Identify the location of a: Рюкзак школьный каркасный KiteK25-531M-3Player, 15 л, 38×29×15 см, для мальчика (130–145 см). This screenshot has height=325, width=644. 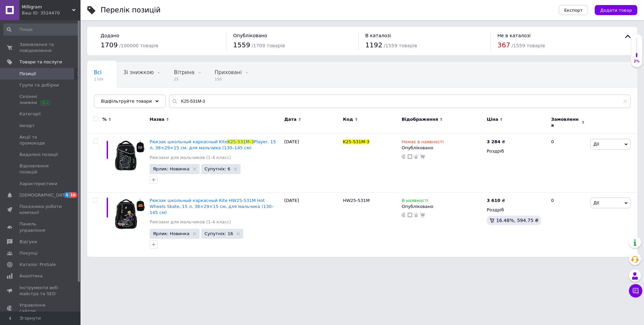
(213, 145).